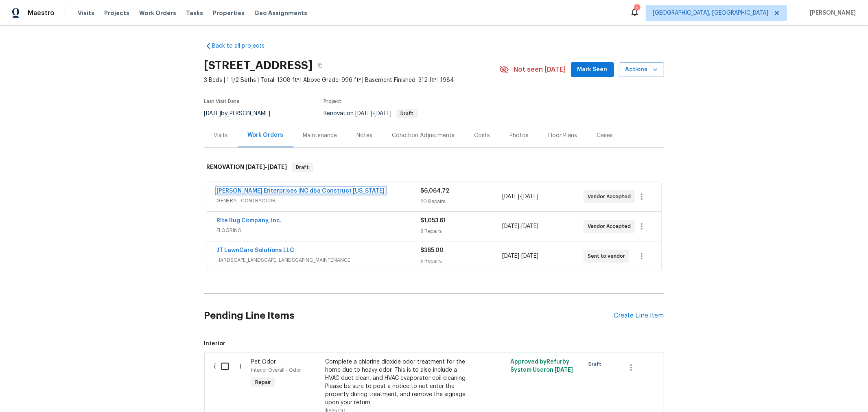  Describe the element at coordinates (542, 366) in the screenshot. I see `span: Approved by Refurby System User on` at that location.